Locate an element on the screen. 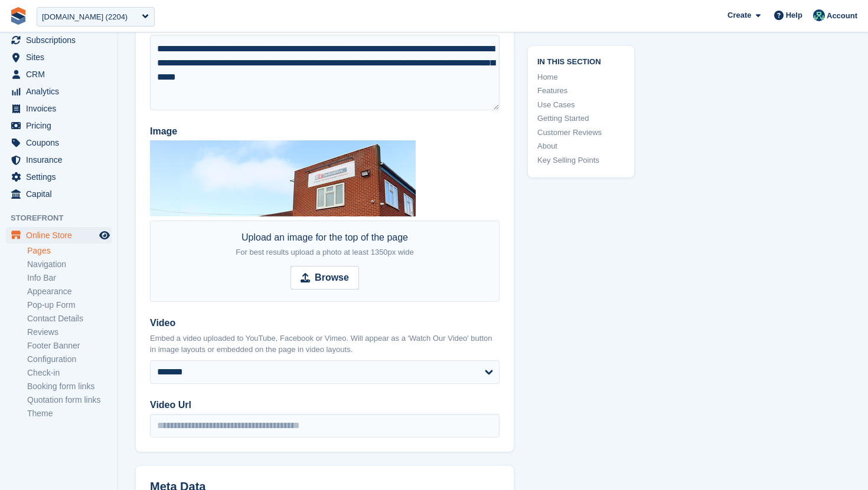  span: For best results upload a photo at least 1350px wide is located at coordinates (324, 252).